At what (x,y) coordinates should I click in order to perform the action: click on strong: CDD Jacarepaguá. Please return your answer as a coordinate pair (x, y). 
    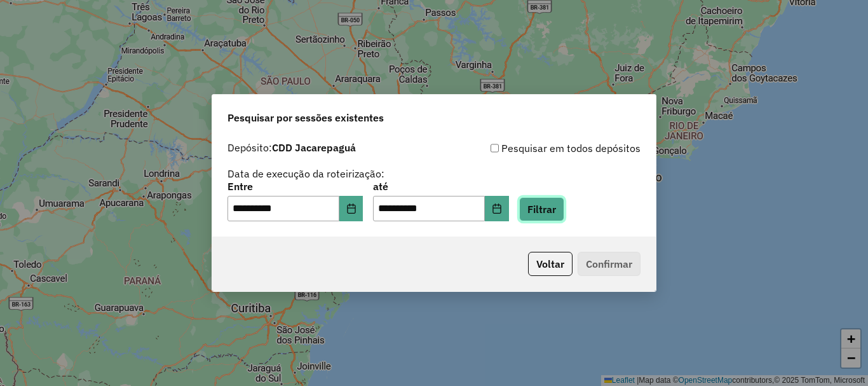
    Looking at the image, I should click on (314, 147).